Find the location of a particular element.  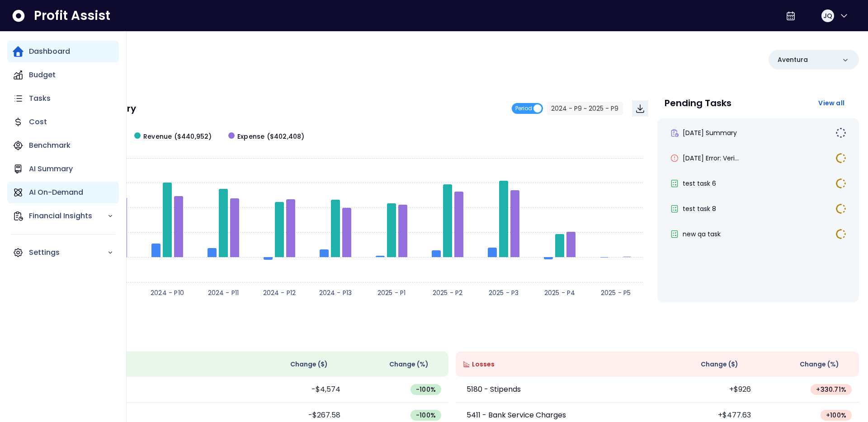

p: Financial Insights is located at coordinates (68, 216).